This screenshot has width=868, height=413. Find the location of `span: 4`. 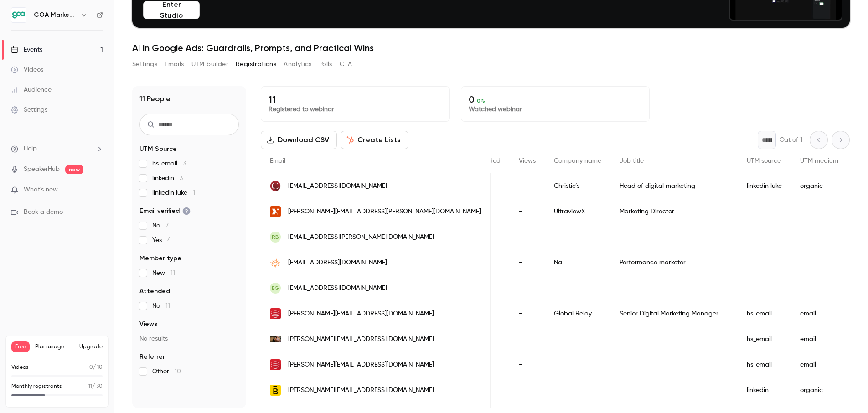

span: 4 is located at coordinates (169, 240).